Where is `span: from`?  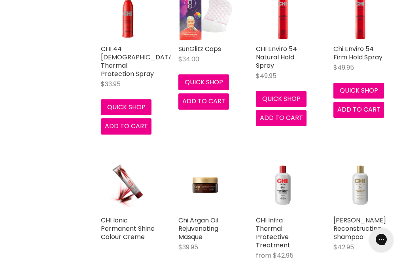
span: from is located at coordinates (263, 255).